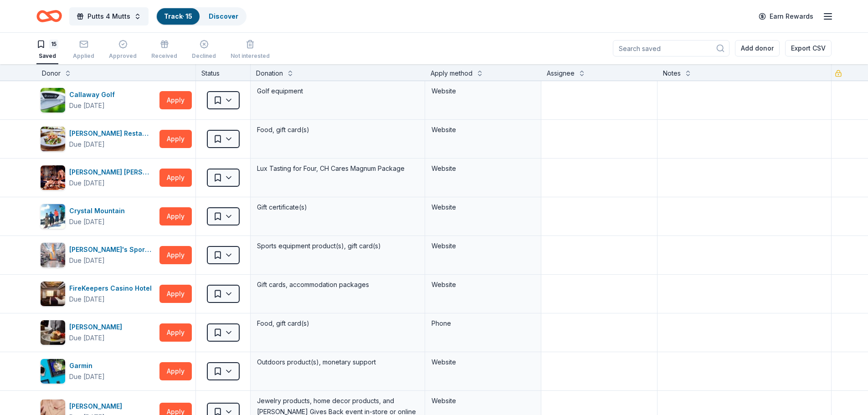  Describe the element at coordinates (112, 288) in the screenshot. I see `div: FireKeepers Casino Hotel` at that location.